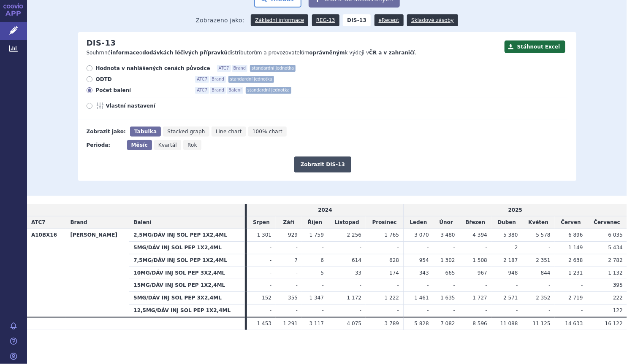  What do you see at coordinates (510, 261) in the screenshot?
I see `span: 2 187` at bounding box center [510, 261].